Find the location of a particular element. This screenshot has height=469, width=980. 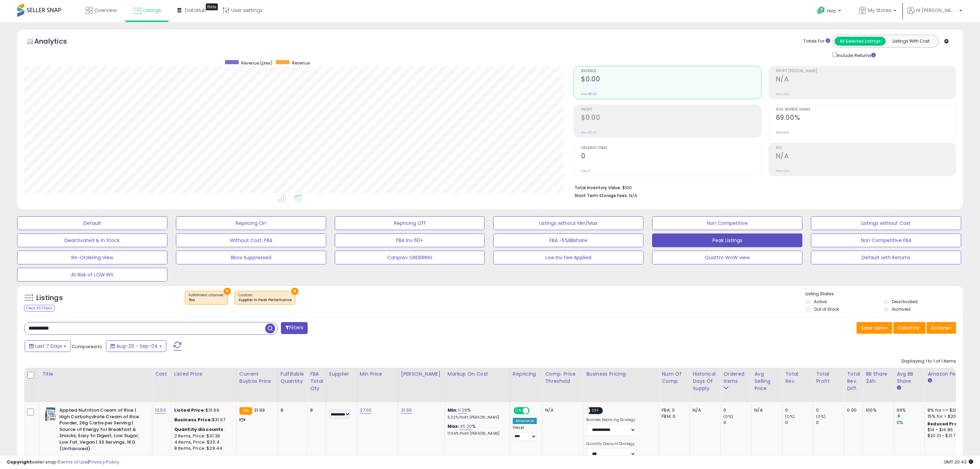

button: Columns is located at coordinates (909, 328).